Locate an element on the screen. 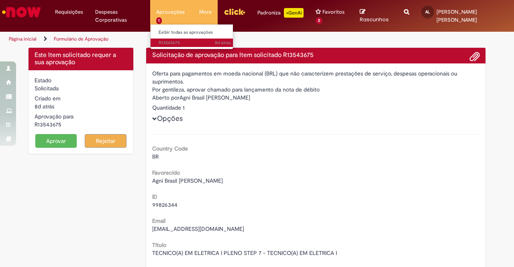  a: Rascunhos is located at coordinates (376, 16).